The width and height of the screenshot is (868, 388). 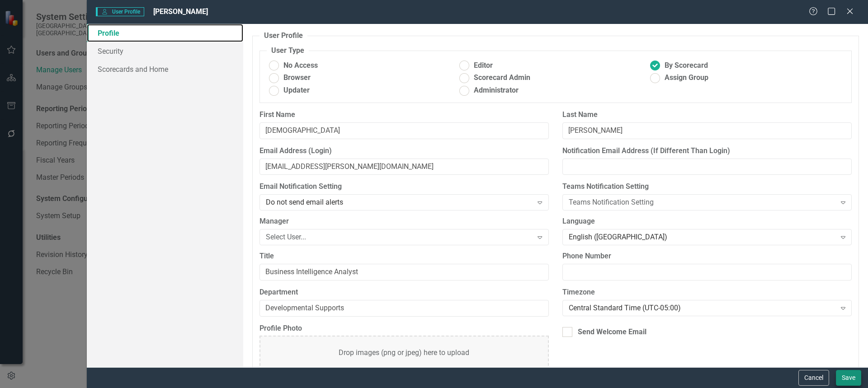 I want to click on span: Administrator, so click(x=496, y=90).